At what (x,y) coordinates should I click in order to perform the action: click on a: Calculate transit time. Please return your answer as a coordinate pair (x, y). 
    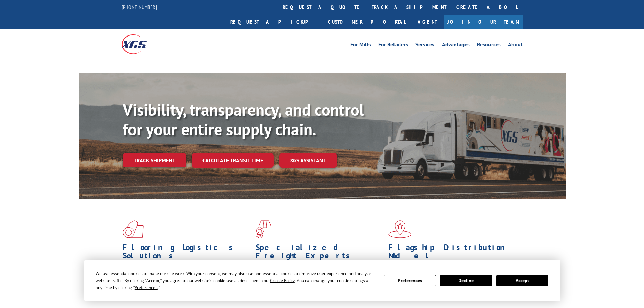
    Looking at the image, I should click on (232, 161).